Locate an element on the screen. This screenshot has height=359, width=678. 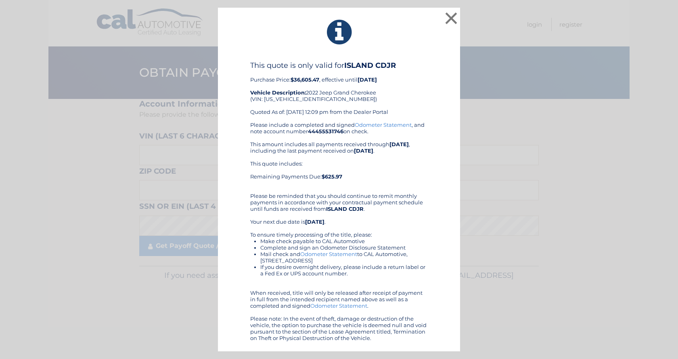
div: Please include a completed and signed , and note account number on check. This amount includes al... is located at coordinates (339, 231).